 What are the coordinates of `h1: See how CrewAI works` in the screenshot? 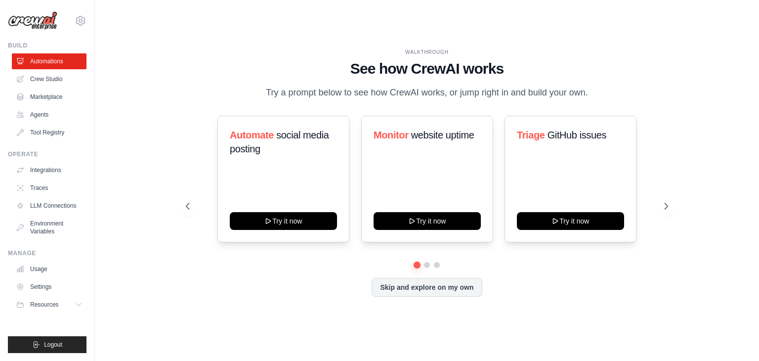 It's located at (427, 69).